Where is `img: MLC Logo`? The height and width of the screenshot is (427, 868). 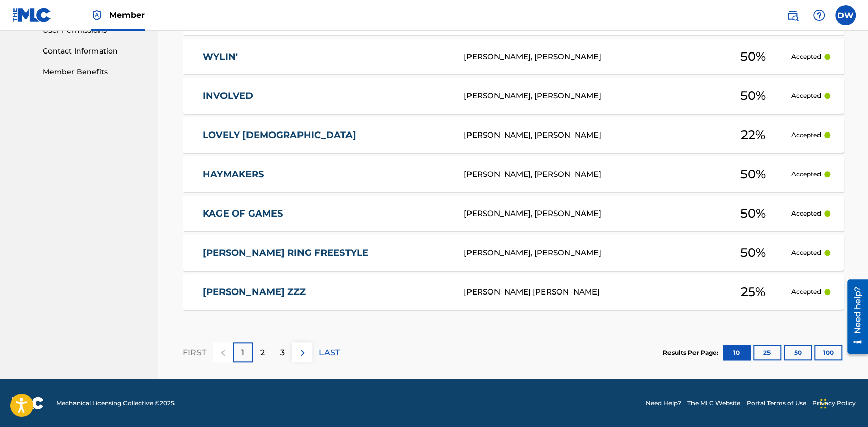 img: MLC Logo is located at coordinates (31, 15).